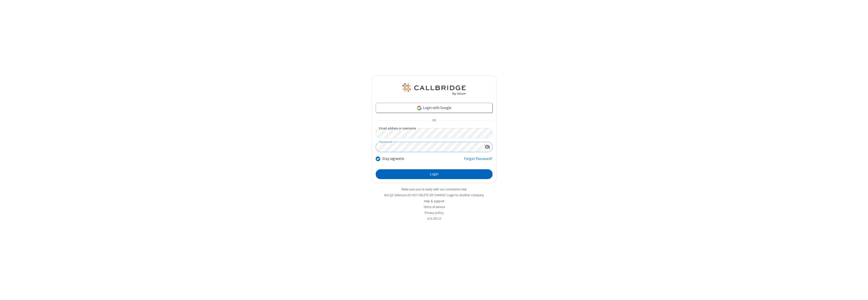 The image size is (868, 300). What do you see at coordinates (434, 120) in the screenshot?
I see `span: OR` at bounding box center [434, 120].